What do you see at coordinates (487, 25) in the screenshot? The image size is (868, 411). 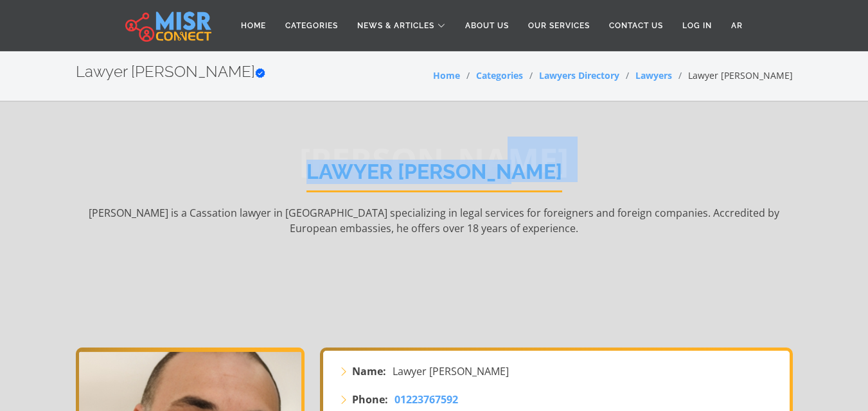 I see `a: About Us` at bounding box center [487, 25].